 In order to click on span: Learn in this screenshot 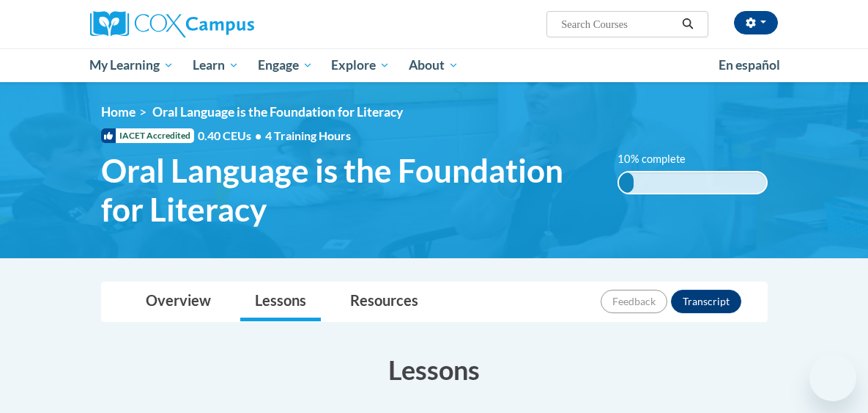, I will do `click(215, 65)`.